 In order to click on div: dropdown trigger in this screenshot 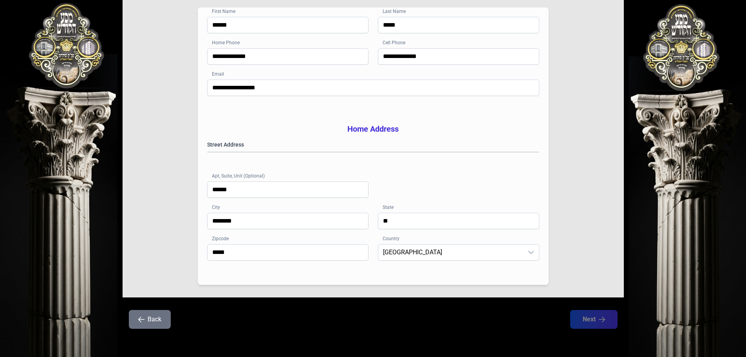, I will do `click(531, 252)`.